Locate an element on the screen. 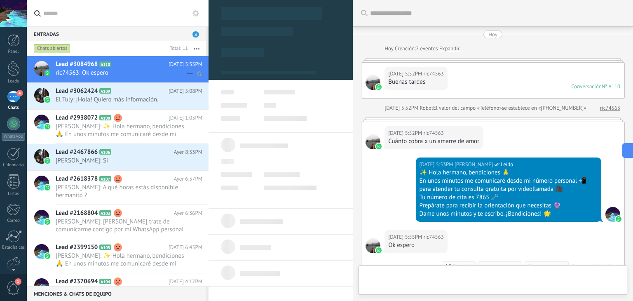 The width and height of the screenshot is (633, 301). span: Lead #2370694 is located at coordinates (77, 282).